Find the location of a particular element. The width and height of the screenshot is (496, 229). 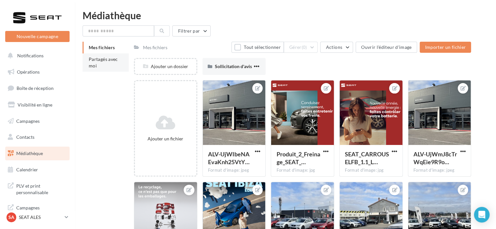

span: Partagés avec moi is located at coordinates (103, 62).